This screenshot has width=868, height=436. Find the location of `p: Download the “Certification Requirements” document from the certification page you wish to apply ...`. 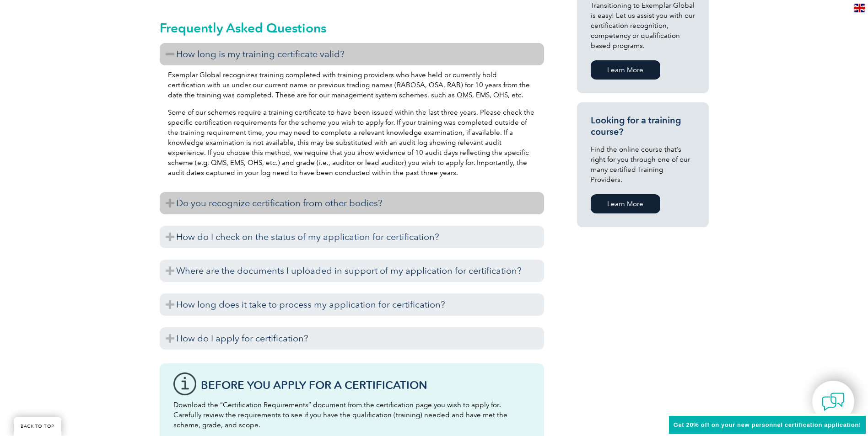

p: Download the “Certification Requirements” document from the certification page you wish to apply ... is located at coordinates (352, 415).